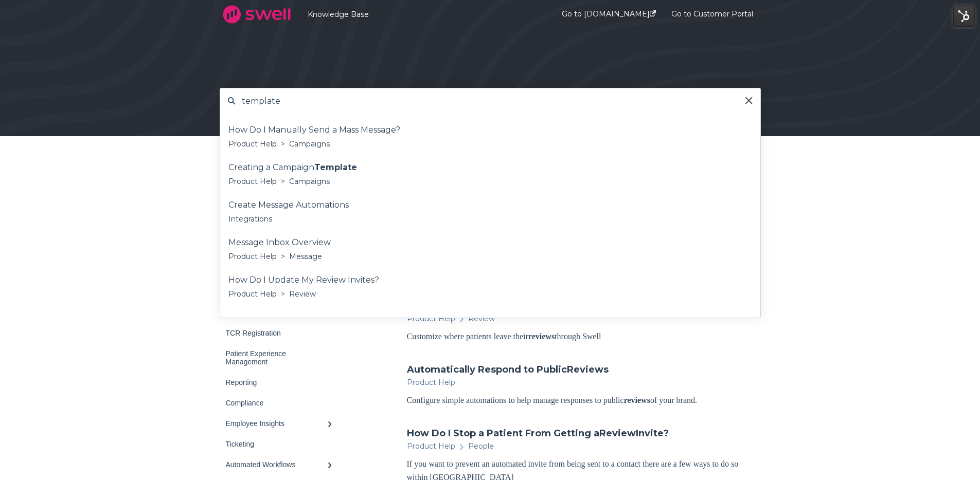 Image resolution: width=980 pixels, height=480 pixels. Describe the element at coordinates (481, 446) in the screenshot. I see `span: People` at that location.